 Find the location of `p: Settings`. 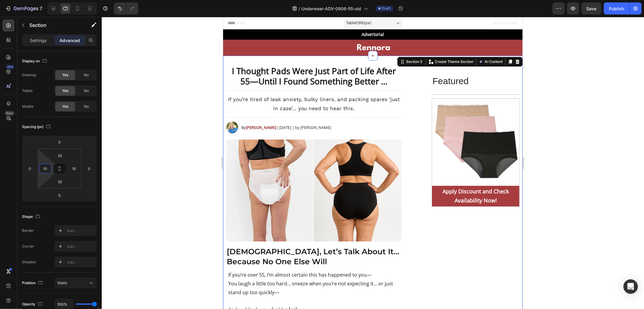

p: Settings is located at coordinates (38, 40).